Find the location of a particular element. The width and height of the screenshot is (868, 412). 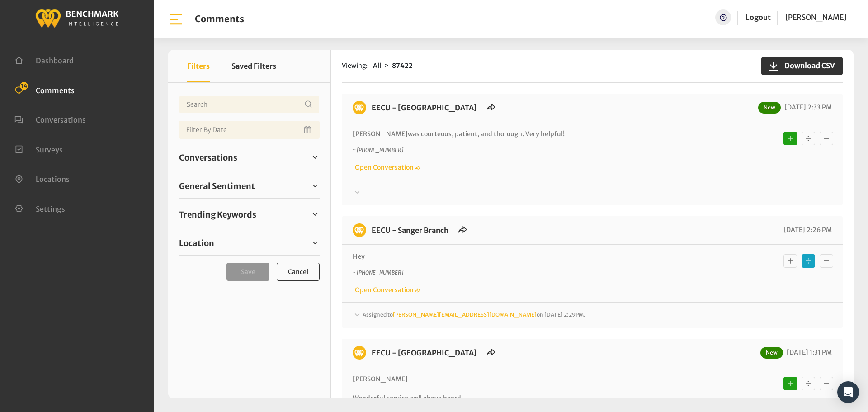

span: Trending Keywords is located at coordinates (217, 214).